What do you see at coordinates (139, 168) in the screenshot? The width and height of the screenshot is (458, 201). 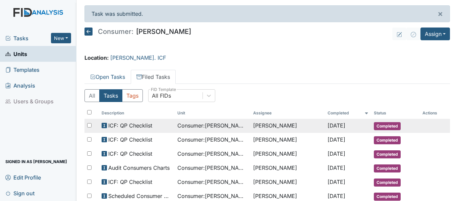 I see `span: Audit Consumers Charts` at bounding box center [139, 168].